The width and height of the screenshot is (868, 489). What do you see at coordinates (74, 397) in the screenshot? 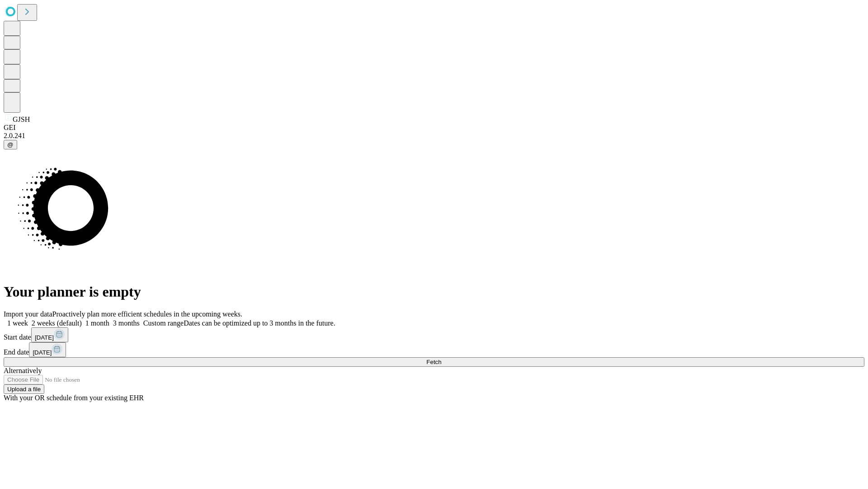
I see `span: With your OR schedule from your existing EHR` at bounding box center [74, 397].